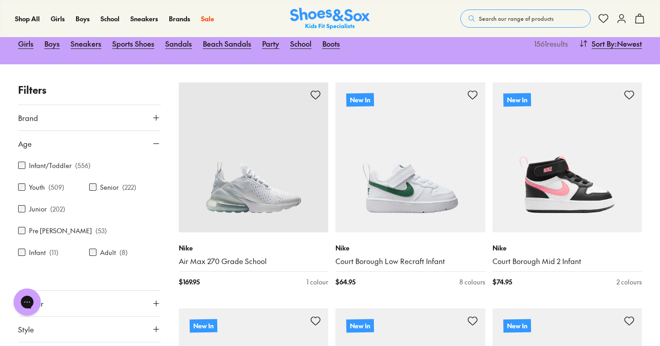  Describe the element at coordinates (628, 43) in the screenshot. I see `span: : Newest` at that location.